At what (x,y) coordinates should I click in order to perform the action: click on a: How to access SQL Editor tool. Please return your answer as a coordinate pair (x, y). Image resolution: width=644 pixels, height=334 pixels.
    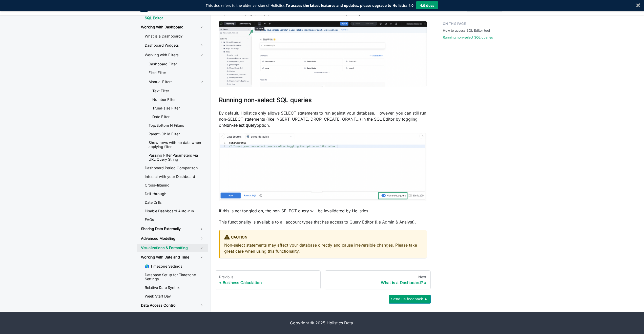
    Looking at the image, I should click on (467, 30).